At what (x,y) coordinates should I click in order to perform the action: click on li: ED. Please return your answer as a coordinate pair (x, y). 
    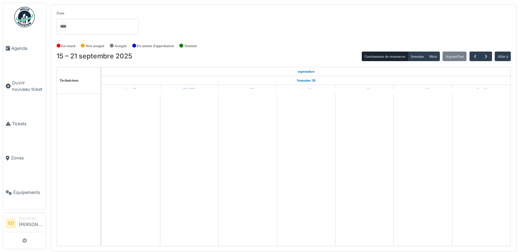
    Looking at the image, I should click on (11, 223).